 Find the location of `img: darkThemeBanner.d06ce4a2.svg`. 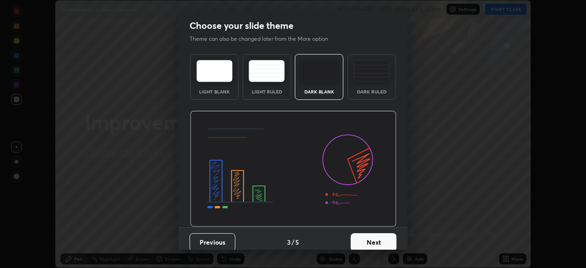

img: darkThemeBanner.d06ce4a2.svg is located at coordinates (293, 169).